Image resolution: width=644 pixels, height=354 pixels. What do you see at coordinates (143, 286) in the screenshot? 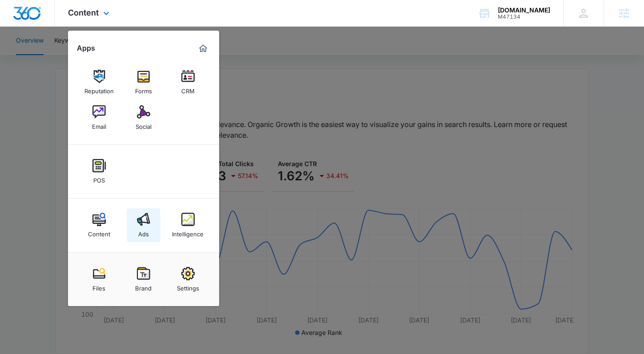
I see `div: Brand` at bounding box center [143, 286].